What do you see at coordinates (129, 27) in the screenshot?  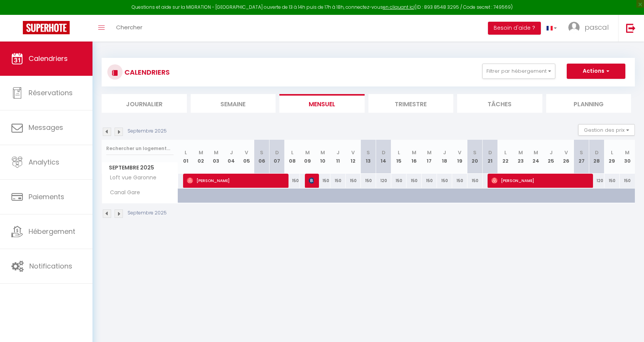 I see `span: Chercher` at bounding box center [129, 27].